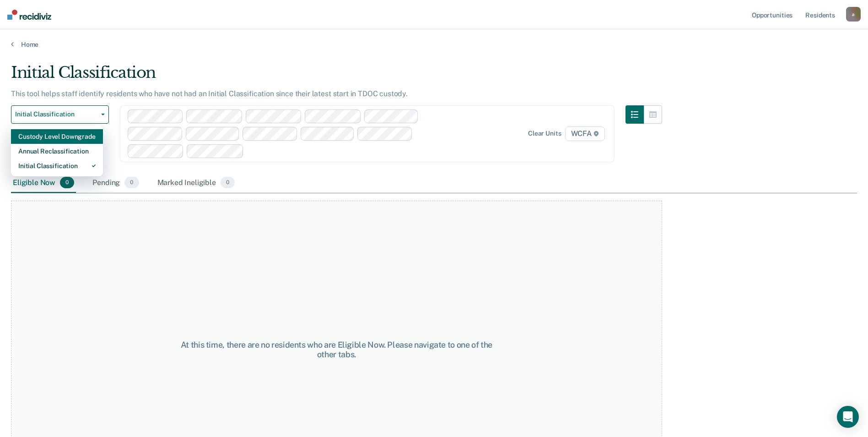 The image size is (868, 437). Describe the element at coordinates (545, 133) in the screenshot. I see `div: Clear units` at that location.